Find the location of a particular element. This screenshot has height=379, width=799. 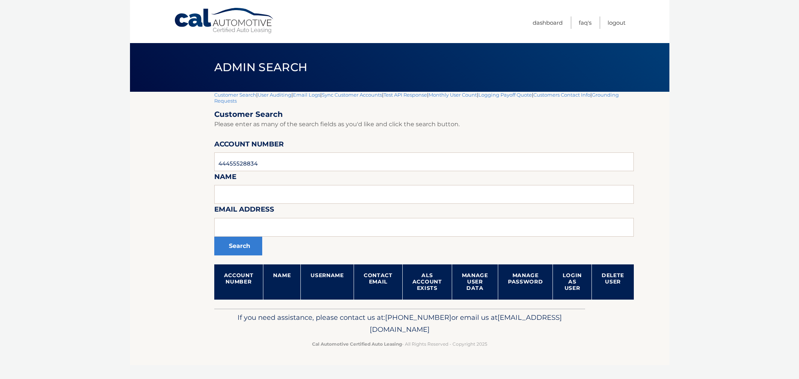

a: FAQ's is located at coordinates (585, 22).